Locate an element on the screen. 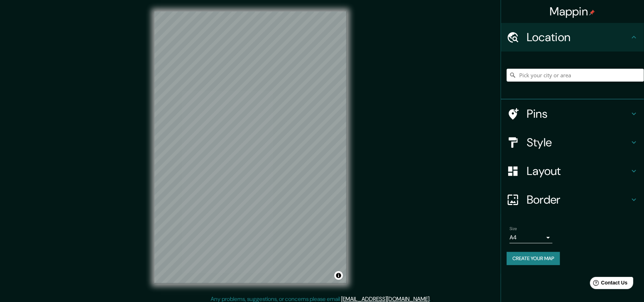  div: Pins is located at coordinates (573, 114).